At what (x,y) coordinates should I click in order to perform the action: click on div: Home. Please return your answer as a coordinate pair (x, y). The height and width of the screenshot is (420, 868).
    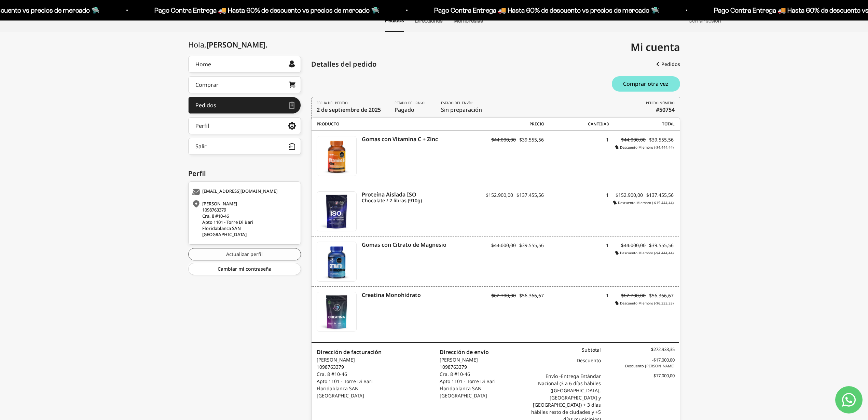
    Looking at the image, I should click on (203, 64).